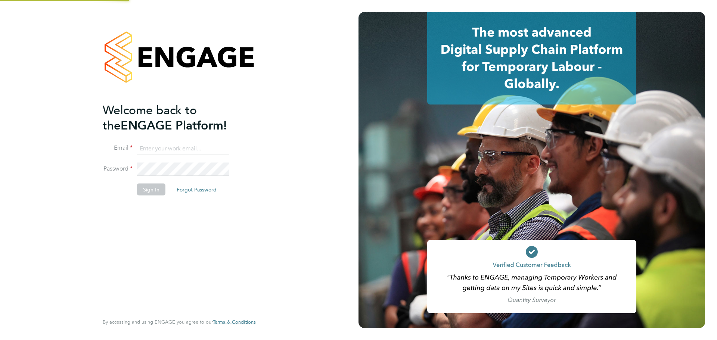 This screenshot has height=340, width=717. Describe the element at coordinates (118, 148) in the screenshot. I see `label: Email` at that location.